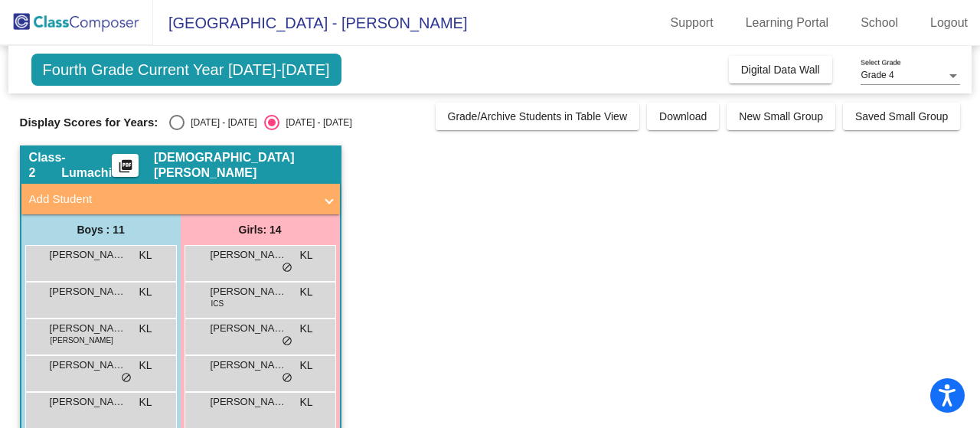 The width and height of the screenshot is (980, 428). Describe the element at coordinates (781, 117) in the screenshot. I see `span: New Small Group` at that location.